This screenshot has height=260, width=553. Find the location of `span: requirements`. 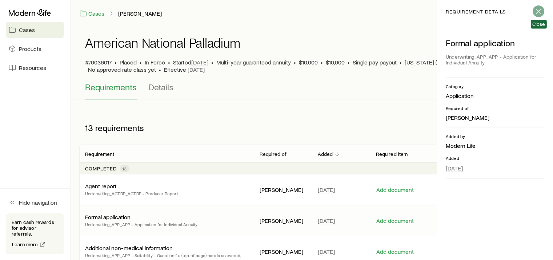

span: requirements is located at coordinates (120, 128).